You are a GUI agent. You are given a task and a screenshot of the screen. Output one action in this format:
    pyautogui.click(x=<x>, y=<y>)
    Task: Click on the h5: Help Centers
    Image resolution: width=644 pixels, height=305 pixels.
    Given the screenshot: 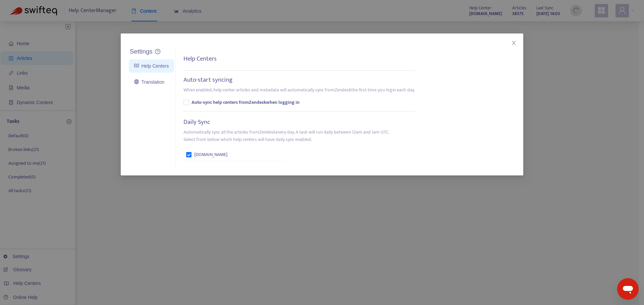 What is the action you would take?
    pyautogui.click(x=200, y=59)
    